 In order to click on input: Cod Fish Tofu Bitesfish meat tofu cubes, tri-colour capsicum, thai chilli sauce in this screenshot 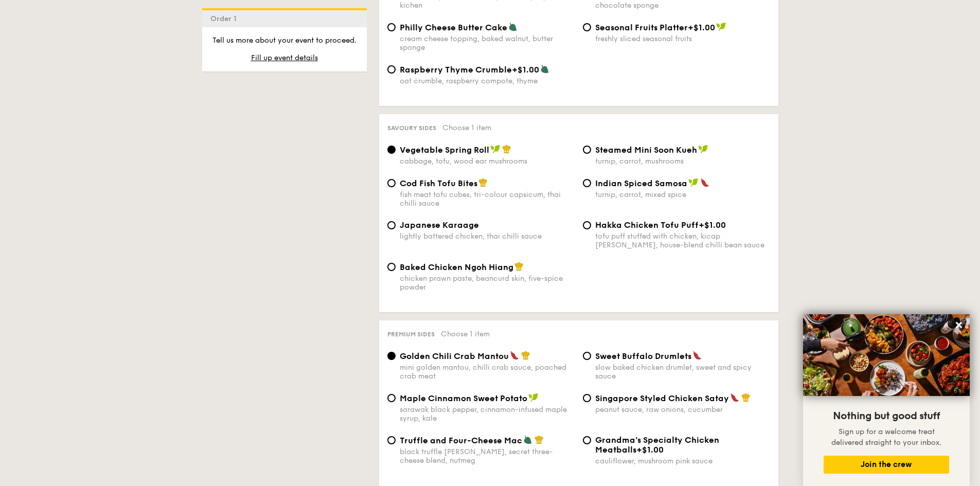, I will do `click(391, 183)`.